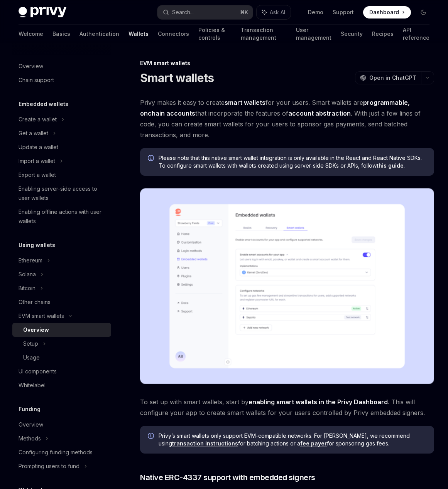 The height and width of the screenshot is (489, 448). Describe the element at coordinates (273, 12) in the screenshot. I see `button: Ask AI` at that location.